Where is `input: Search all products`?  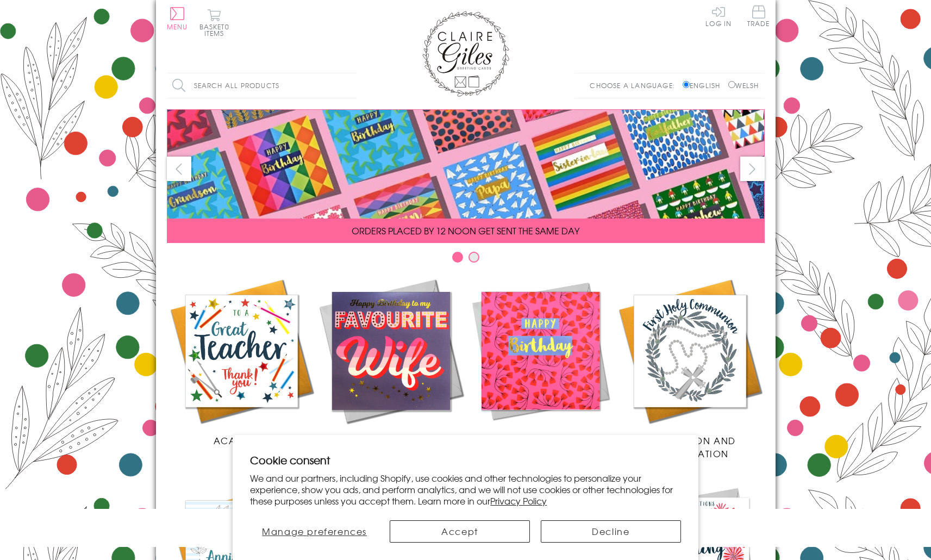
input: Search all products is located at coordinates (262, 85).